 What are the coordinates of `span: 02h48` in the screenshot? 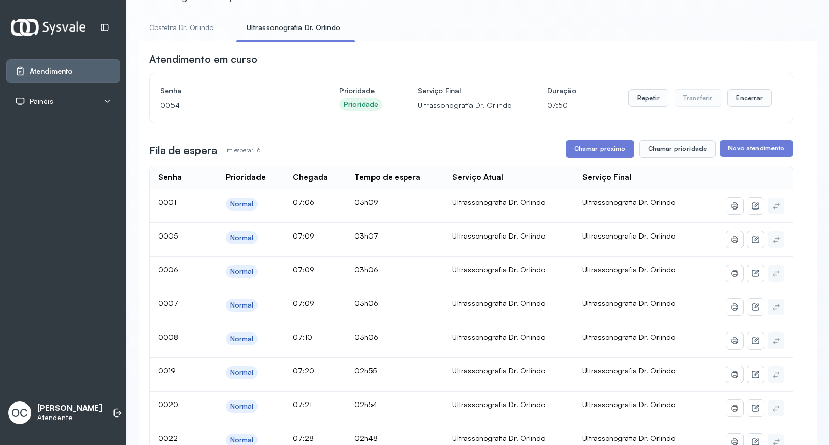 It's located at (366, 437).